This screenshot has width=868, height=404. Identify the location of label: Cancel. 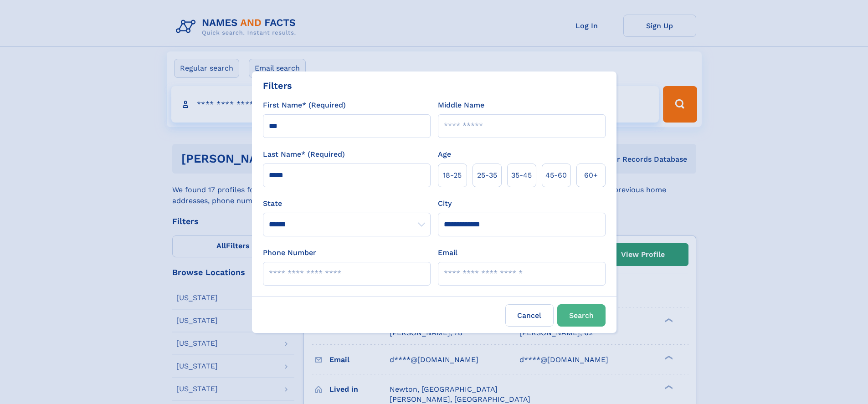
(529, 315).